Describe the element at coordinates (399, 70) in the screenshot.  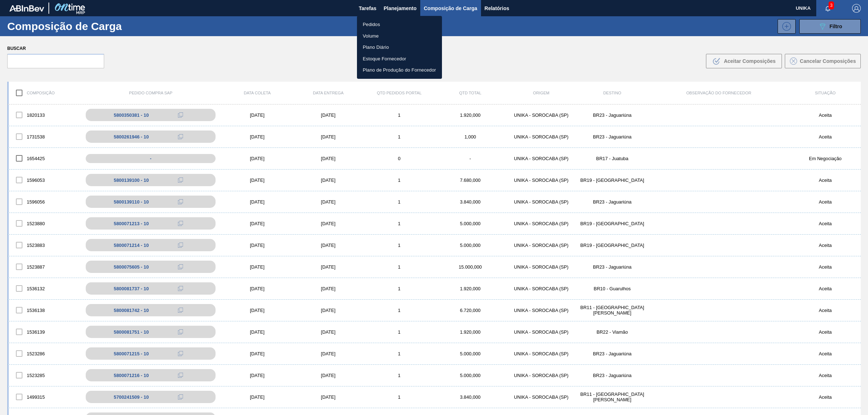
I see `a: Plano de Produção do Fornecedor` at that location.